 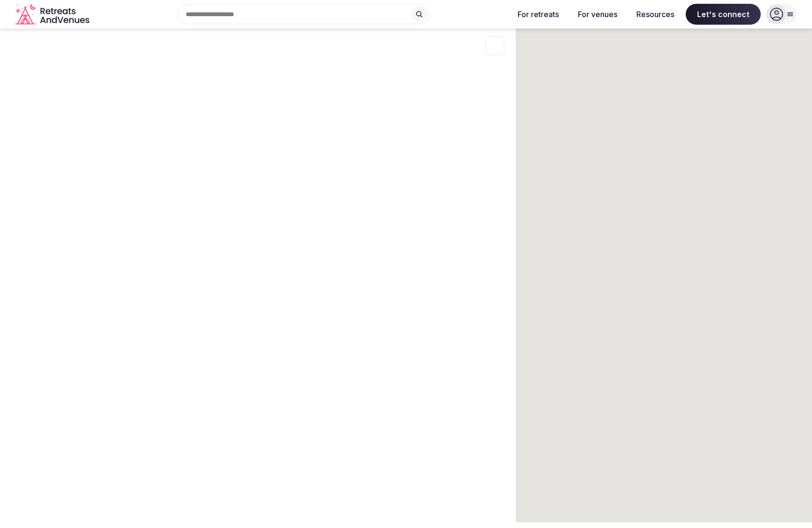 What do you see at coordinates (538, 14) in the screenshot?
I see `button: For retreats` at bounding box center [538, 14].